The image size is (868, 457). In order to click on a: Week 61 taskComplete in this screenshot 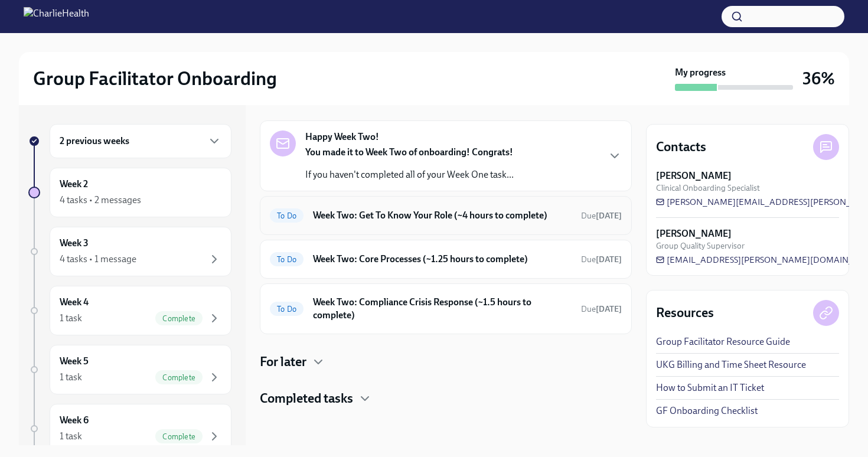, I will do `click(130, 429)`.